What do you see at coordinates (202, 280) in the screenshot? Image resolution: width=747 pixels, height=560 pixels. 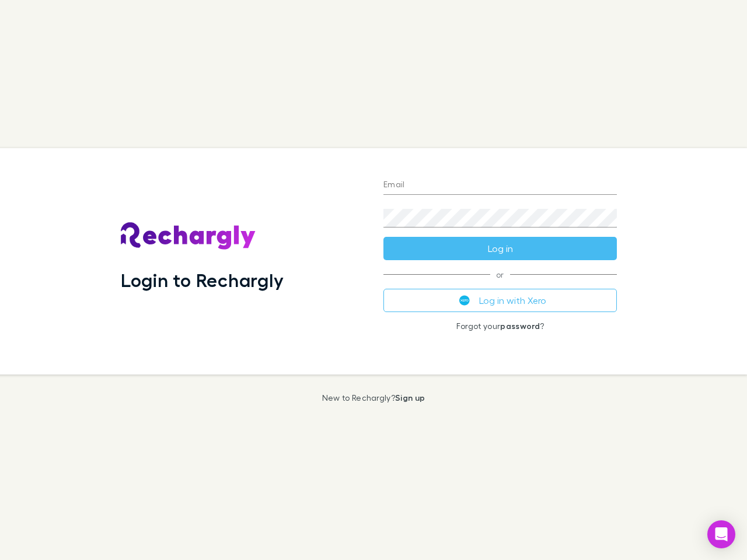 I see `h1: Login to Rechargly` at bounding box center [202, 280].